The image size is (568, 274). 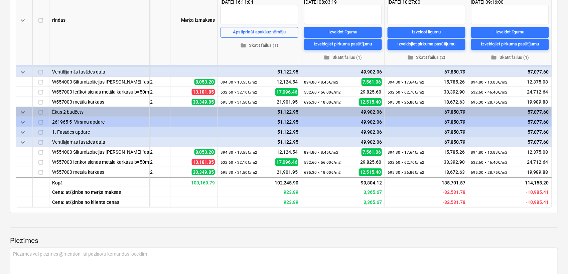 What do you see at coordinates (100, 182) in the screenshot?
I see `div: Kopā` at bounding box center [100, 182].